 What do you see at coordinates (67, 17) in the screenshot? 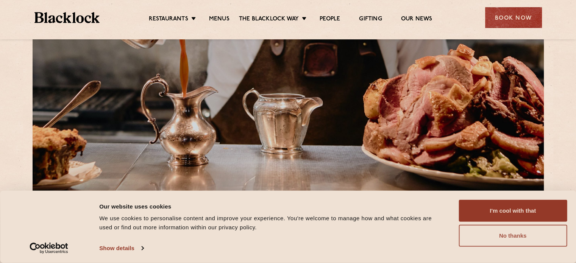
I see `img: BL_Textured_Logo-footer-cropped.svg` at bounding box center [67, 17].